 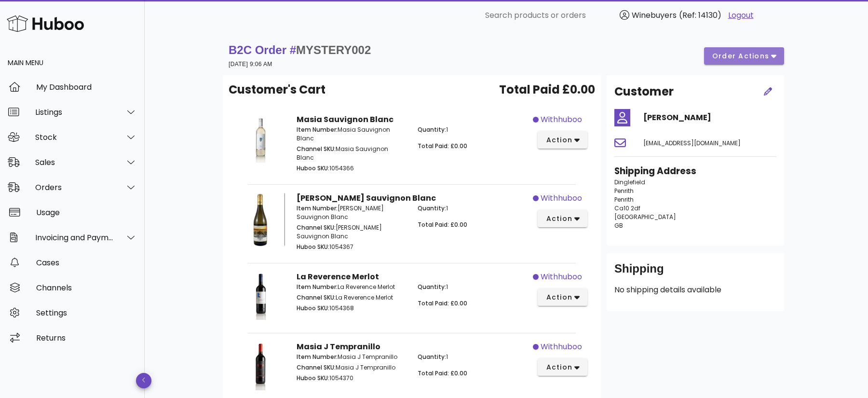 I want to click on div: Invoicing and Payments, so click(x=74, y=237).